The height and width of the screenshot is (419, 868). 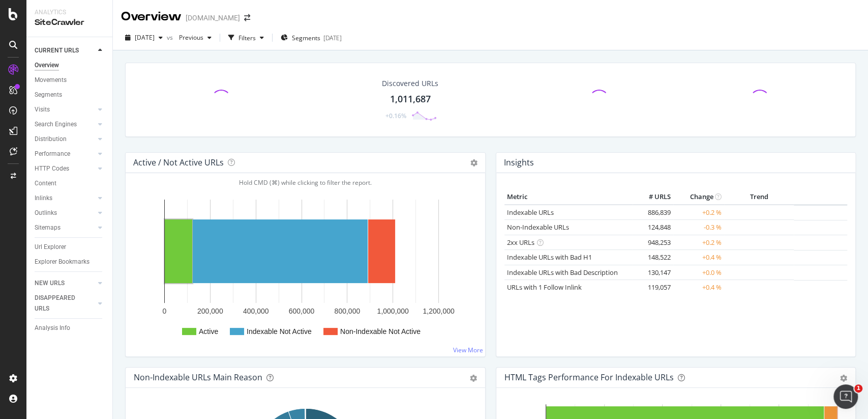 What do you see at coordinates (538, 227) in the screenshot?
I see `a: Non-Indexable URLs` at bounding box center [538, 227].